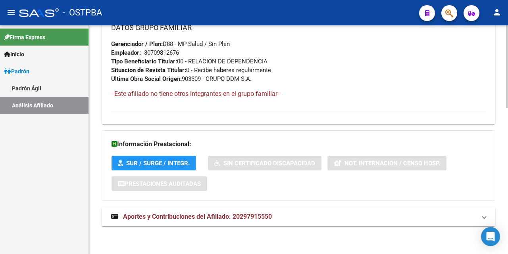 The width and height of the screenshot is (508, 254). I want to click on button: SUR / SURGE / INTEGR., so click(153, 163).